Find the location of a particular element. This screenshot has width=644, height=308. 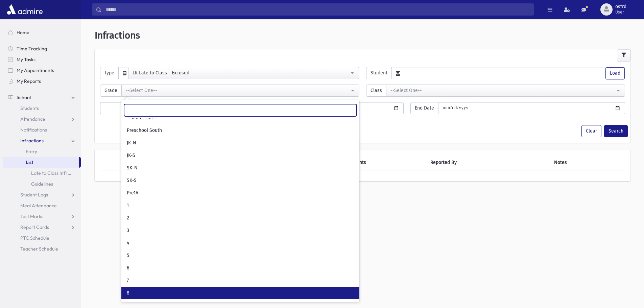

a: Infractions is located at coordinates (42, 141).